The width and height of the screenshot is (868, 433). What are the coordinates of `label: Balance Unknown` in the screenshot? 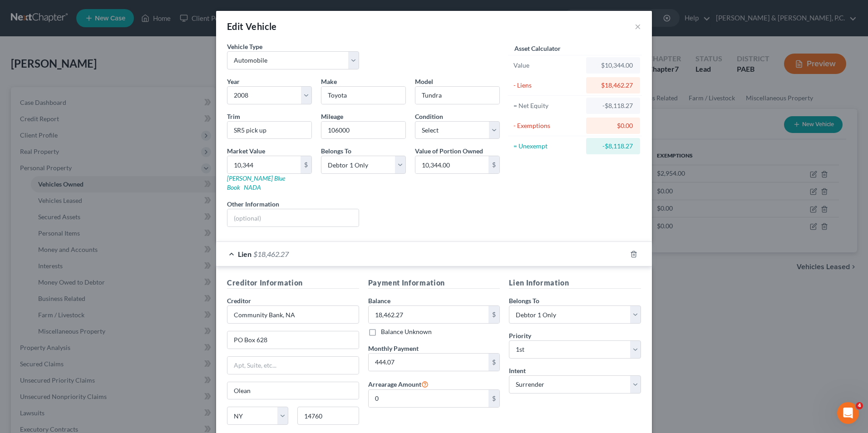 It's located at (406, 332).